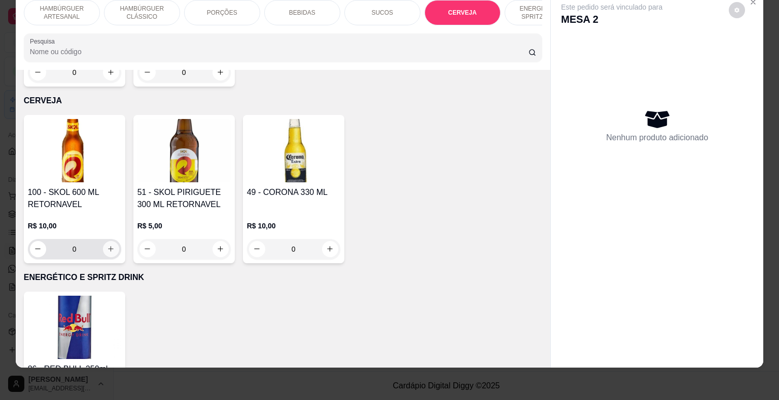 The image size is (779, 400). What do you see at coordinates (382, 13) in the screenshot?
I see `p: SUCOS` at bounding box center [382, 13].